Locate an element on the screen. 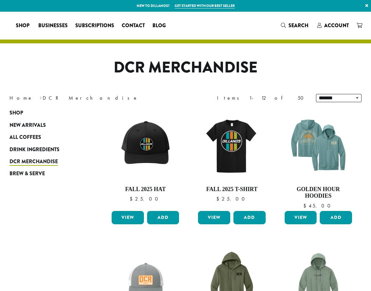  a: Golden Hour Hoodies $45.00 is located at coordinates (318, 159).